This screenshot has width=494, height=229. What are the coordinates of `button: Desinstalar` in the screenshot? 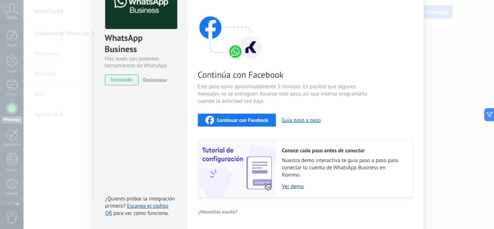 It's located at (154, 80).